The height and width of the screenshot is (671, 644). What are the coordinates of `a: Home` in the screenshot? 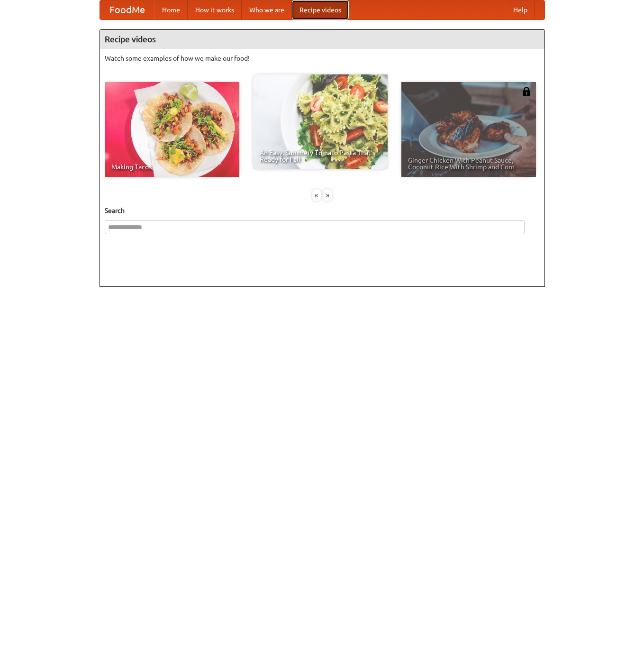 It's located at (171, 10).